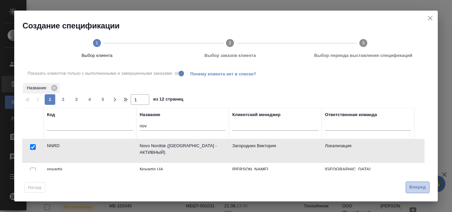 The image size is (452, 212). Describe the element at coordinates (363, 56) in the screenshot. I see `span: Выбор периода выставления спецификаций` at that location.